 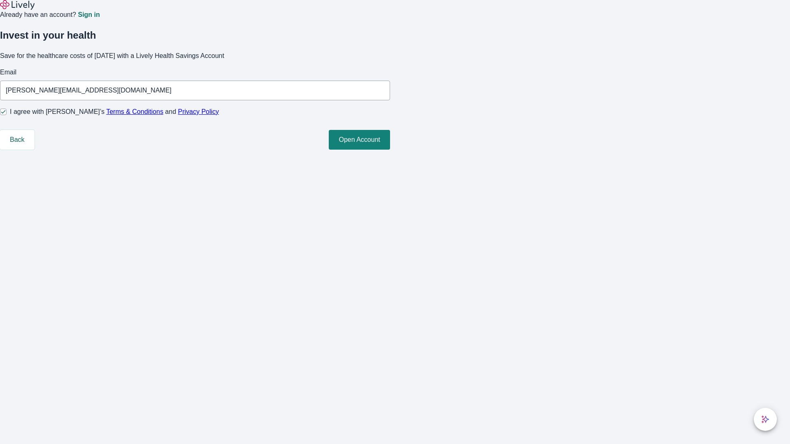 What do you see at coordinates (88, 15) in the screenshot?
I see `div: Sign in` at bounding box center [88, 15].